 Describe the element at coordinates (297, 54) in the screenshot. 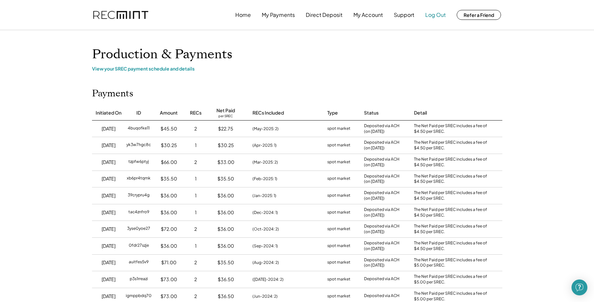

I see `h1: Production & Payments` at that location.